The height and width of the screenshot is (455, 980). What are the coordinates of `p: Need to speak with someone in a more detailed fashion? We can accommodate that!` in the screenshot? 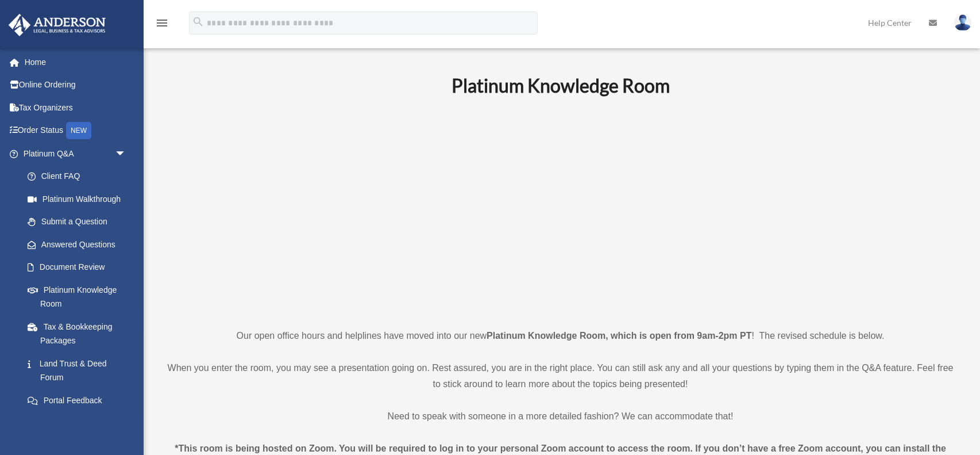 It's located at (560, 417).